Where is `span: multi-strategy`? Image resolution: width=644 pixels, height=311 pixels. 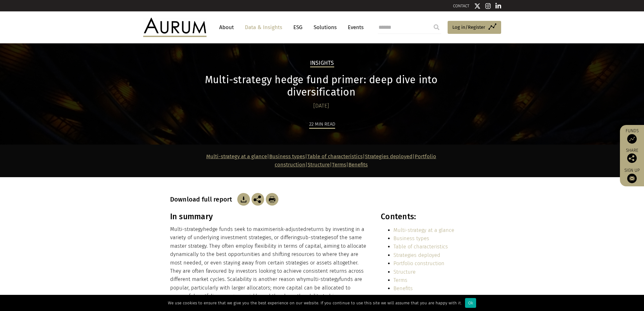
span: multi-strategy is located at coordinates (323, 279).